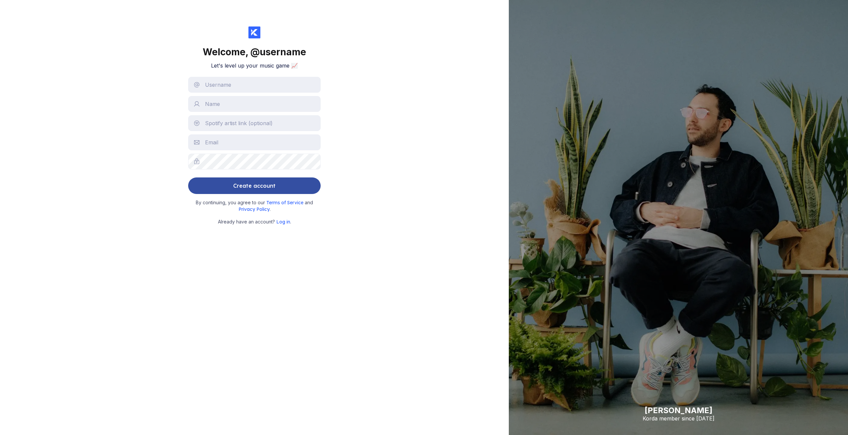  What do you see at coordinates (254, 142) in the screenshot?
I see `input: Email` at bounding box center [254, 142].